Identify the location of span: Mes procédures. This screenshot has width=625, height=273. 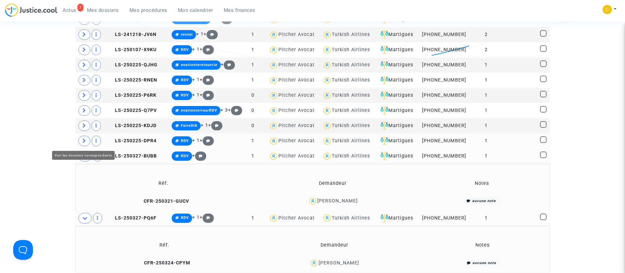
(148, 10).